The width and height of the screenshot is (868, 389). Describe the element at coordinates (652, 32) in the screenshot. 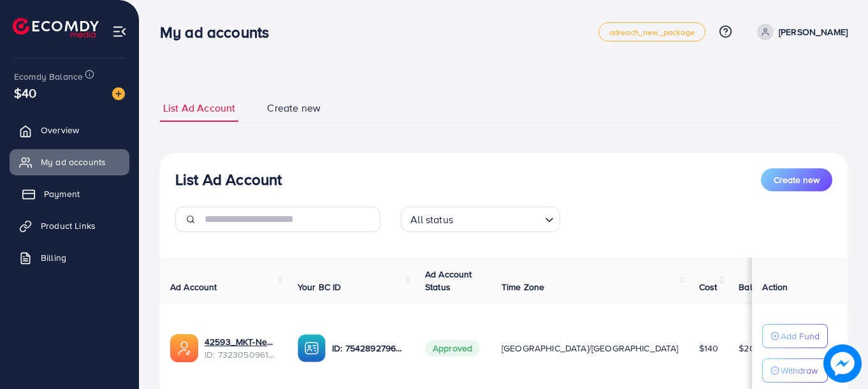

I see `a: adreach_new_package` at that location.